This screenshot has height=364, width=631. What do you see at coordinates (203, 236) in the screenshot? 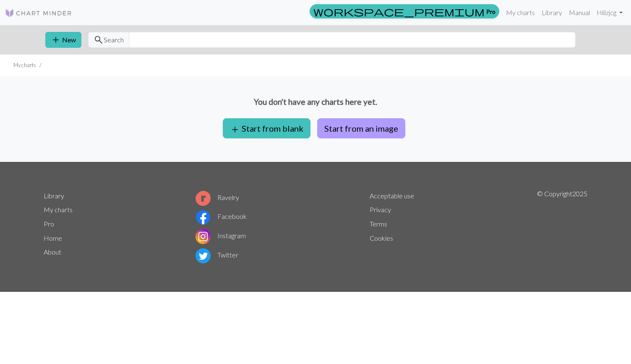
I see `img: Instagram logo` at bounding box center [203, 236].